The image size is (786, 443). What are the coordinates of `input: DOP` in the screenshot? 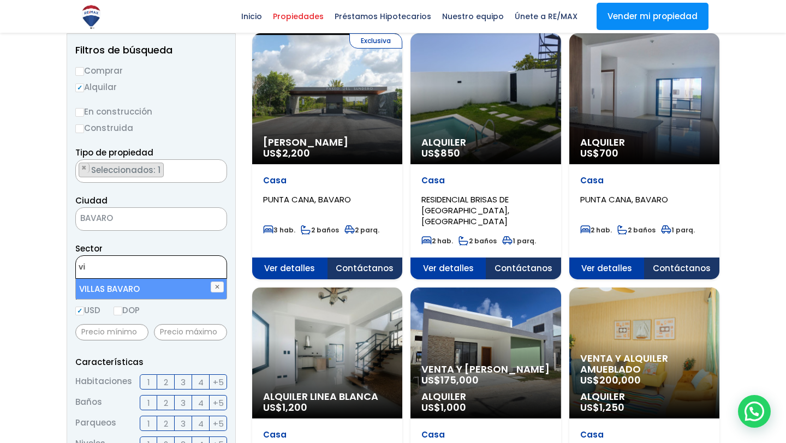 It's located at (118, 311).